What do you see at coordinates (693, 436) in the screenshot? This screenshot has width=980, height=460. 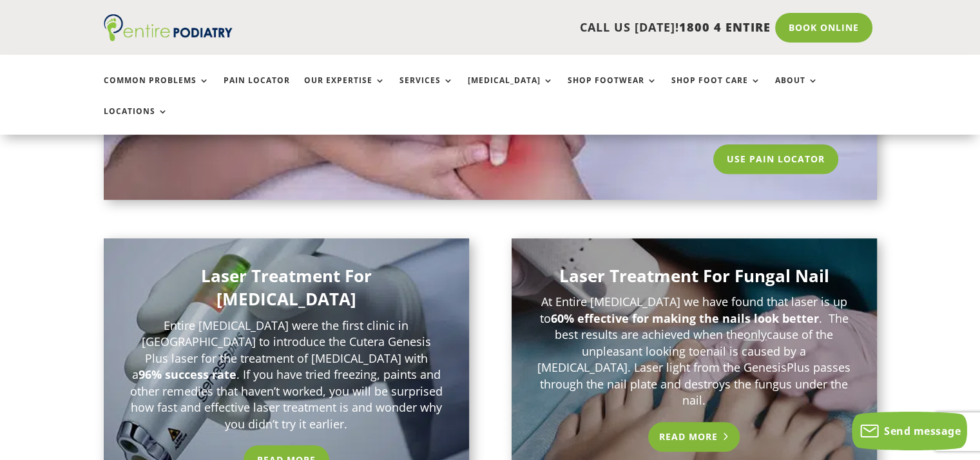 I see `a: Read More` at bounding box center [693, 436].